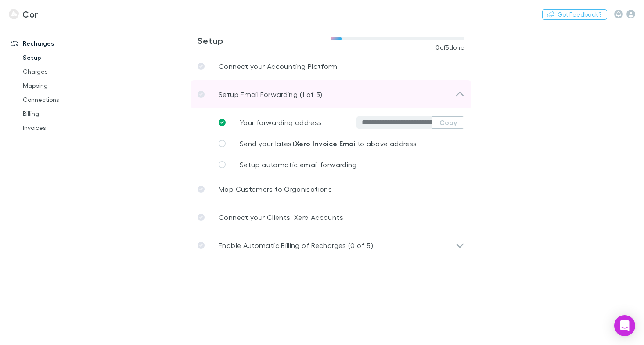 This screenshot has height=345, width=644. What do you see at coordinates (338, 164) in the screenshot?
I see `a: Setup automatic email forwarding` at bounding box center [338, 164].